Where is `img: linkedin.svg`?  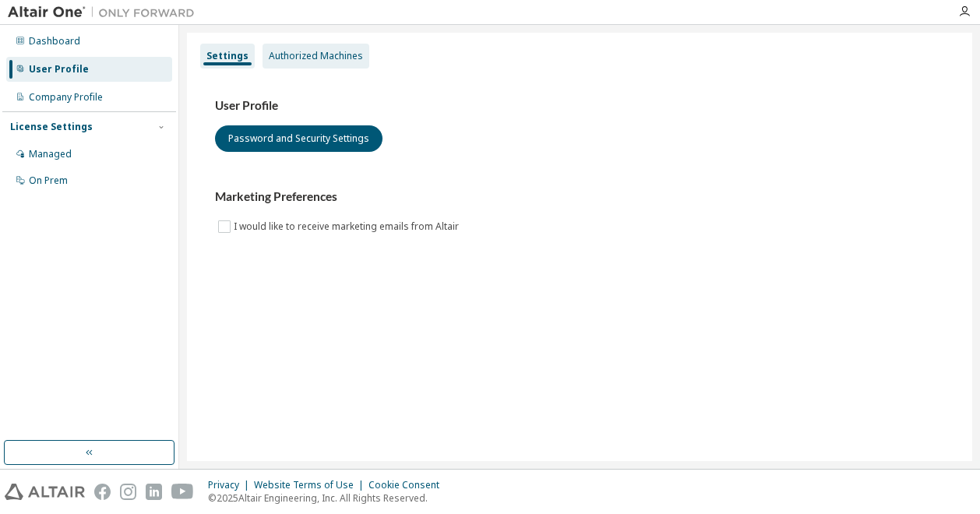 img: linkedin.svg is located at coordinates (154, 492).